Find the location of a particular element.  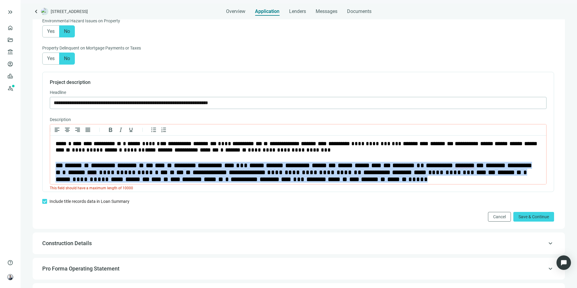

button: Cancel is located at coordinates (499, 217).